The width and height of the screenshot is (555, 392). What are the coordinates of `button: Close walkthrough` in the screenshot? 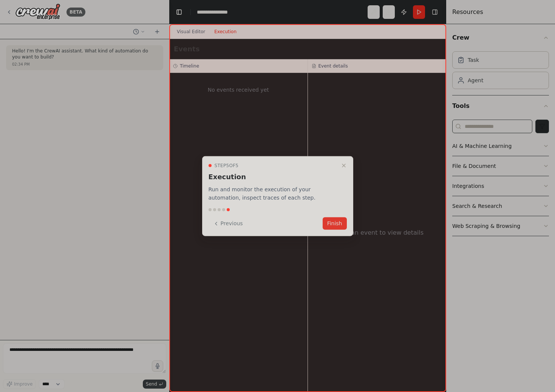 It's located at (344, 165).